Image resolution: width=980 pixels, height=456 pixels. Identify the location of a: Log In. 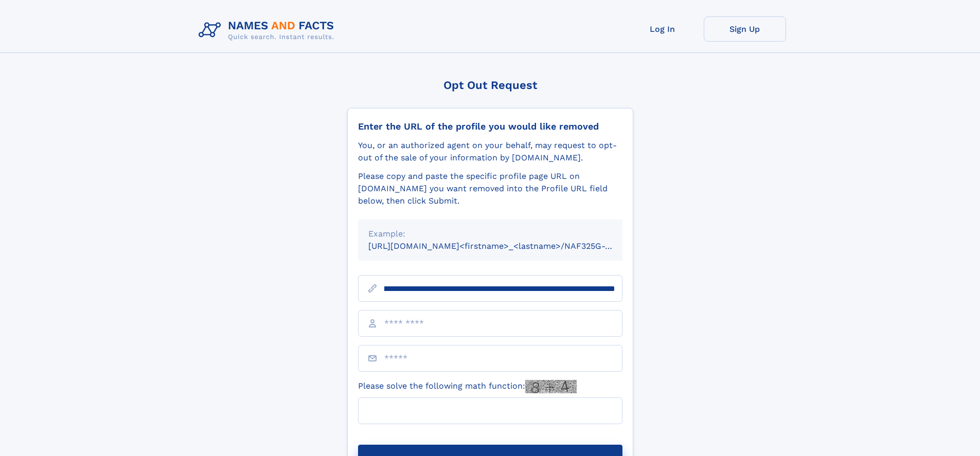
(663, 29).